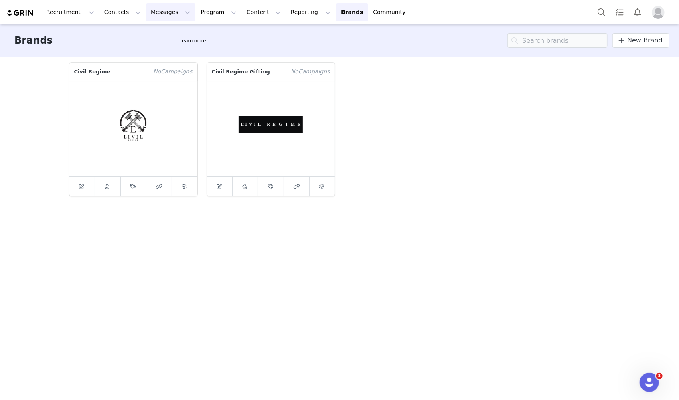 The image size is (679, 400). I want to click on button: Program, so click(218, 12).